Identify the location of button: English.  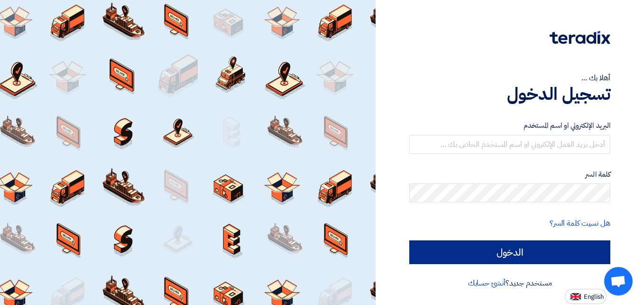
(586, 296).